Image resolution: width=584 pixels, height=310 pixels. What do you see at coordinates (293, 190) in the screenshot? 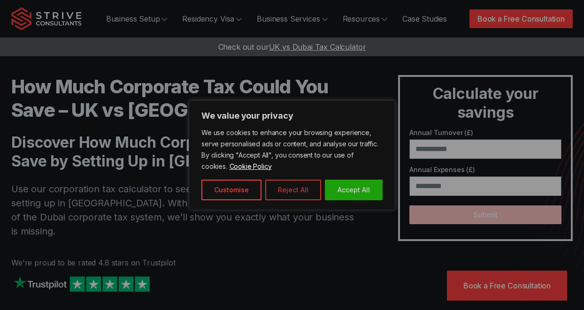
I see `button: Reject All` at bounding box center [293, 190].